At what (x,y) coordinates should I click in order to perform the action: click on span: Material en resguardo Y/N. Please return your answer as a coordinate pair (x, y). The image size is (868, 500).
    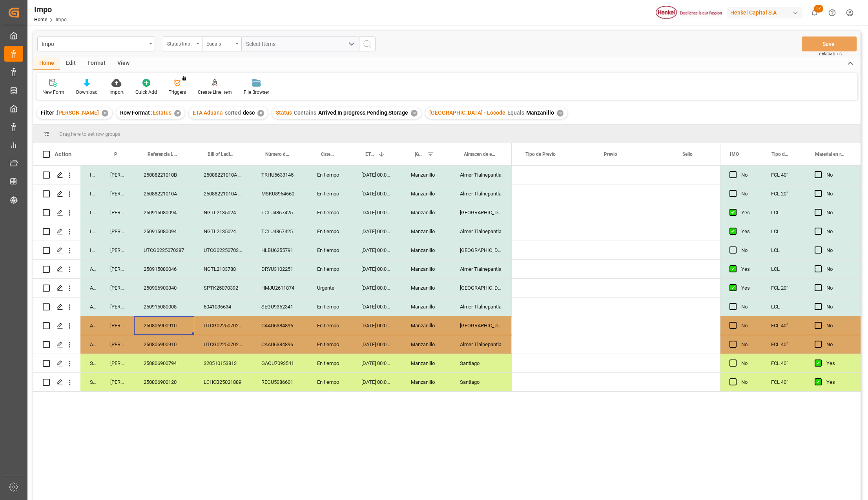
    Looking at the image, I should click on (830, 154).